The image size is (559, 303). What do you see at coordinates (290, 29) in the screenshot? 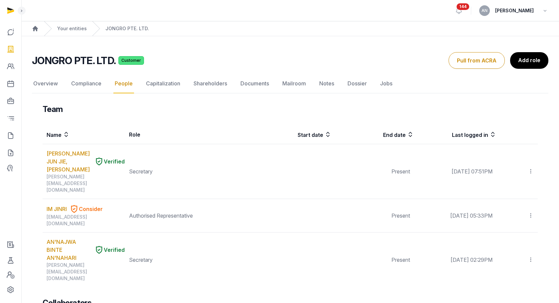
I see `nav: Breadcrumb` at bounding box center [290, 29].